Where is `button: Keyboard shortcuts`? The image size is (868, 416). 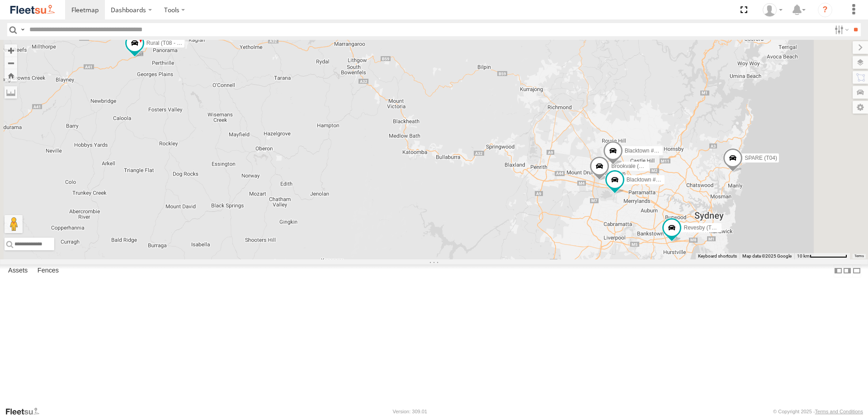
button: Keyboard shortcuts is located at coordinates (718, 256).